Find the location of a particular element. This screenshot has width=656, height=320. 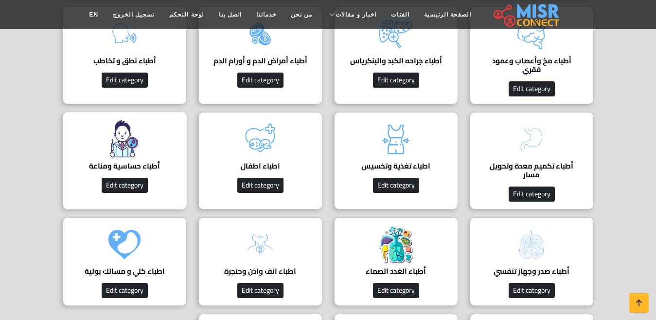

a: اطباء انف واذن وحنجرة Edit category is located at coordinates (260, 261).